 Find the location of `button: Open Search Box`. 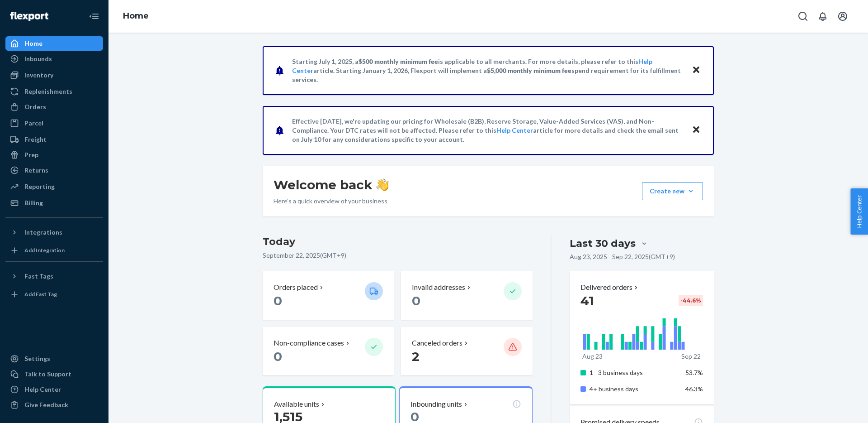

button: Open Search Box is located at coordinates (803, 16).